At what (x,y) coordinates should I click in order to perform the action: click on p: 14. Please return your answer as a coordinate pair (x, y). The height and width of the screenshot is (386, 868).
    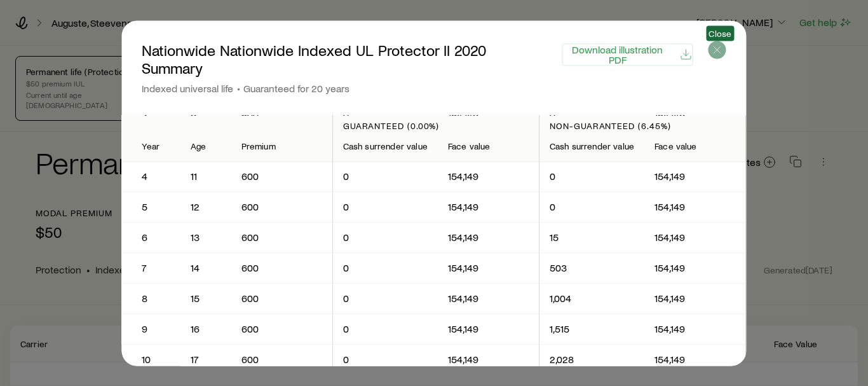
    Looking at the image, I should click on (206, 267).